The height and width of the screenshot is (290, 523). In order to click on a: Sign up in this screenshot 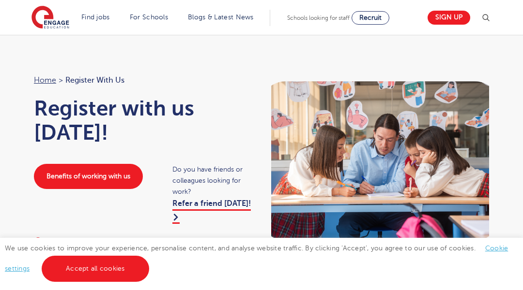, I will do `click(449, 17)`.